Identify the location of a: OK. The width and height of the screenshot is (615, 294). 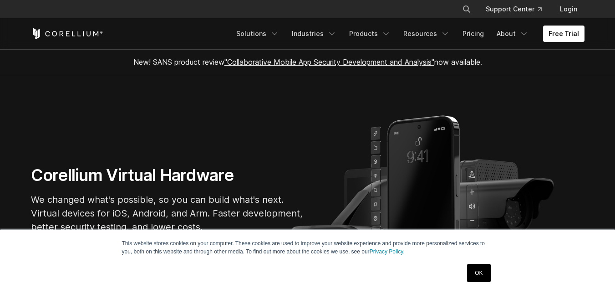
(478, 273).